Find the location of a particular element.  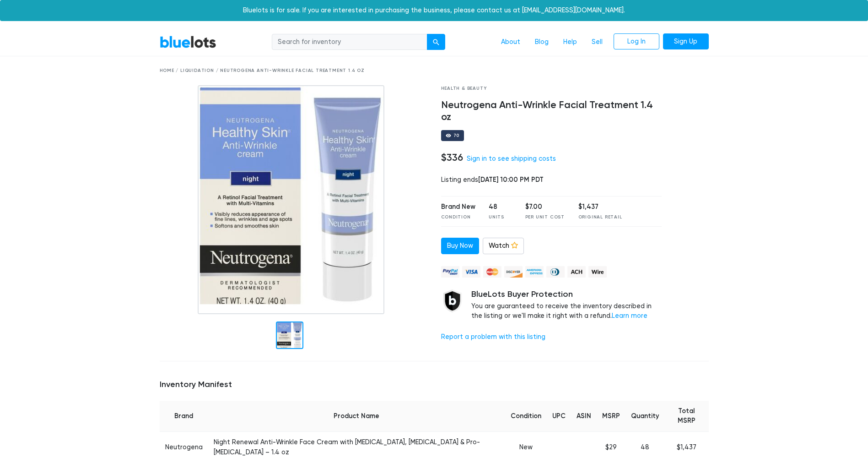

th: Quantity is located at coordinates (645, 416).